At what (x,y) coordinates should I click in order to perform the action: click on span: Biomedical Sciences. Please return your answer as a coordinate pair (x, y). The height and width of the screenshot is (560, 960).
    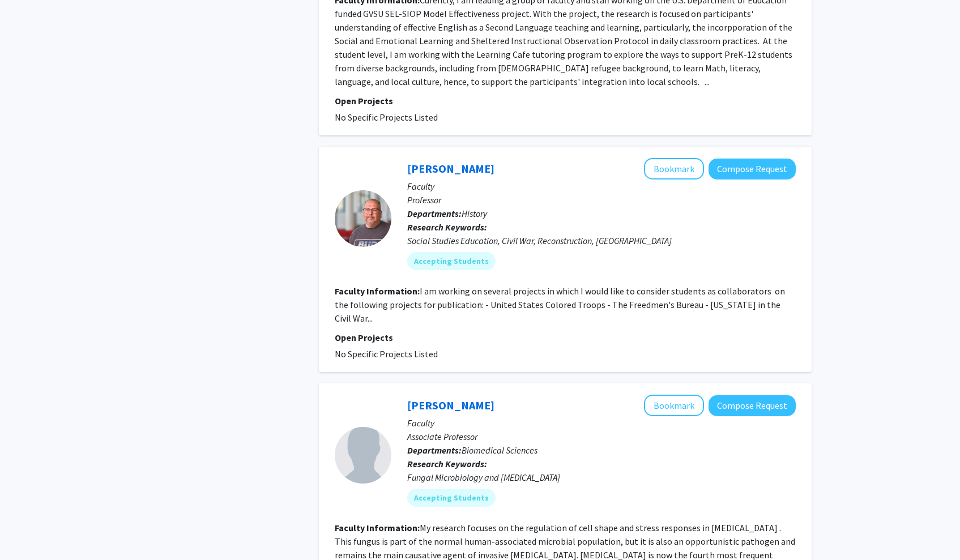
    Looking at the image, I should click on (500, 450).